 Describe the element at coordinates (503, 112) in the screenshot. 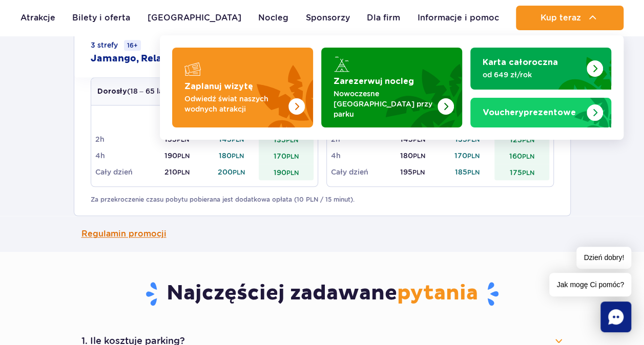

I see `span: Vouchery` at that location.